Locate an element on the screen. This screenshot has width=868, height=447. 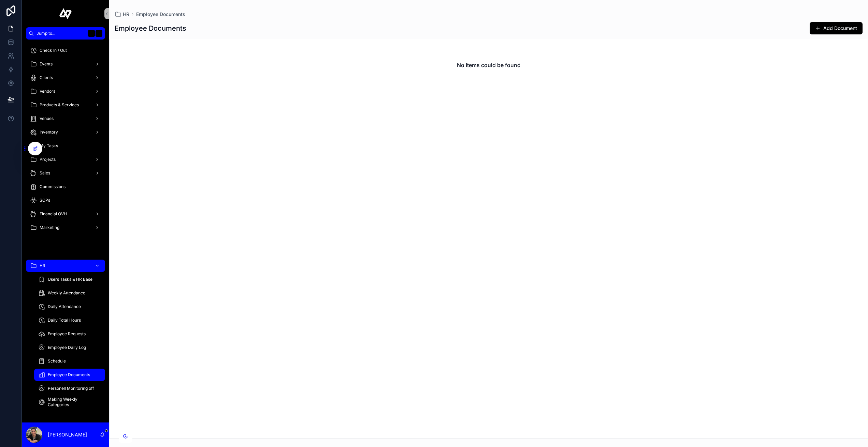
span: Jump to... is located at coordinates (61, 33).